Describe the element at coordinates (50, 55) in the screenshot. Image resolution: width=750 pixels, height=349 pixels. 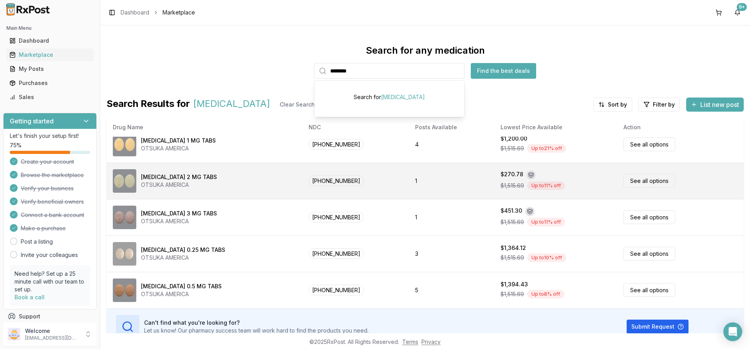
I see `button: Marketplace` at that location.